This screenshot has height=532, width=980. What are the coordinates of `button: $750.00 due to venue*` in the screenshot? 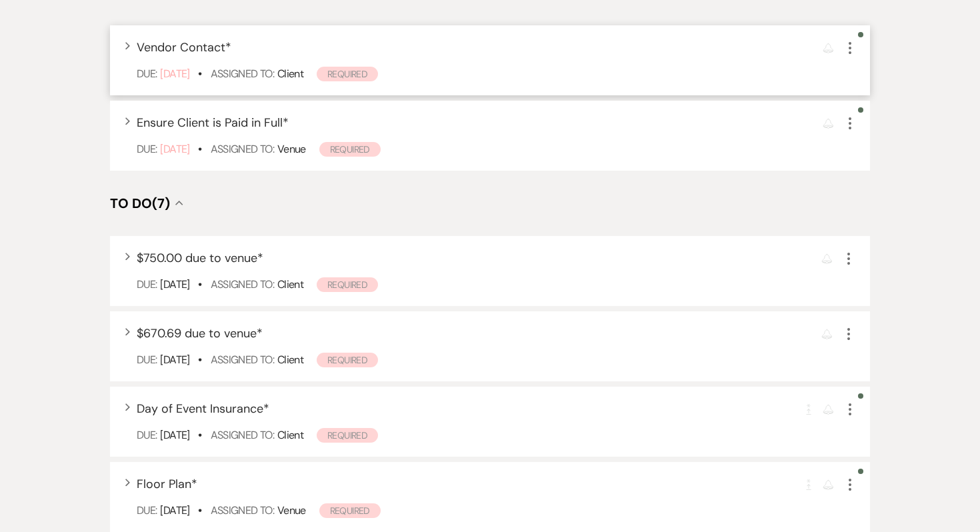 It's located at (200, 257).